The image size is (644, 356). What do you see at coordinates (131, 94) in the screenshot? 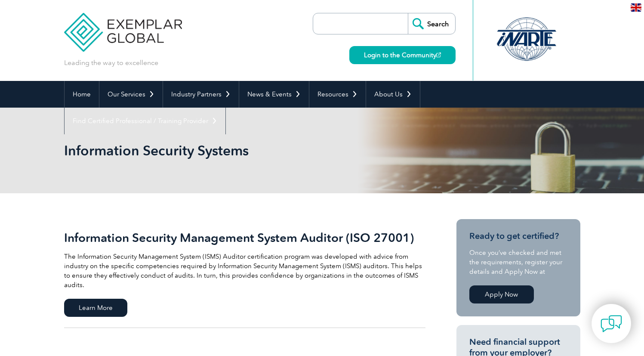
I see `a: Our Services` at bounding box center [131, 94].